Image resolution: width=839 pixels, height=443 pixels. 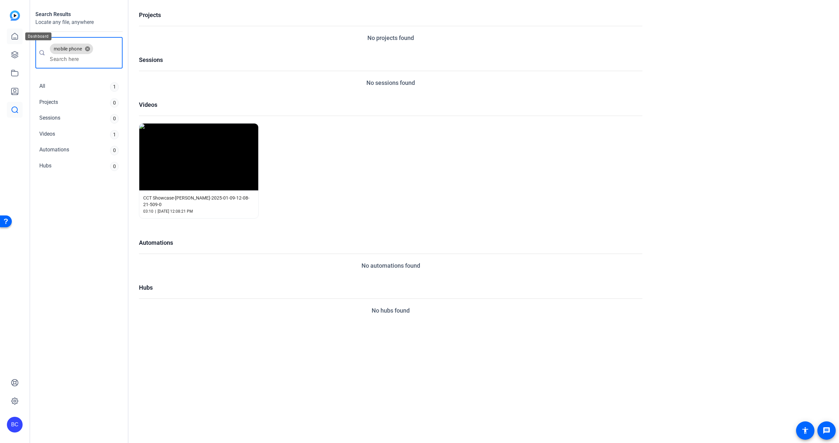 What do you see at coordinates (88, 49) in the screenshot?
I see `button: remove mobile phone` at bounding box center [88, 49].